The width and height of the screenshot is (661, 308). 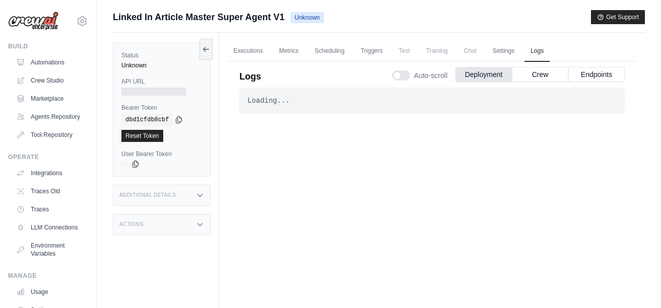 What do you see at coordinates (248, 51) in the screenshot?
I see `a: Executions` at bounding box center [248, 51].